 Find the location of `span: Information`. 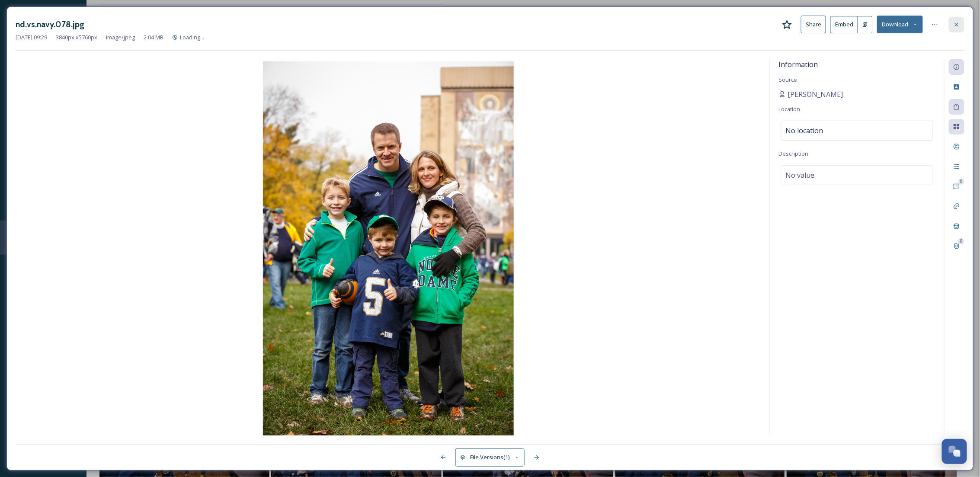

span: Information is located at coordinates (798, 64).